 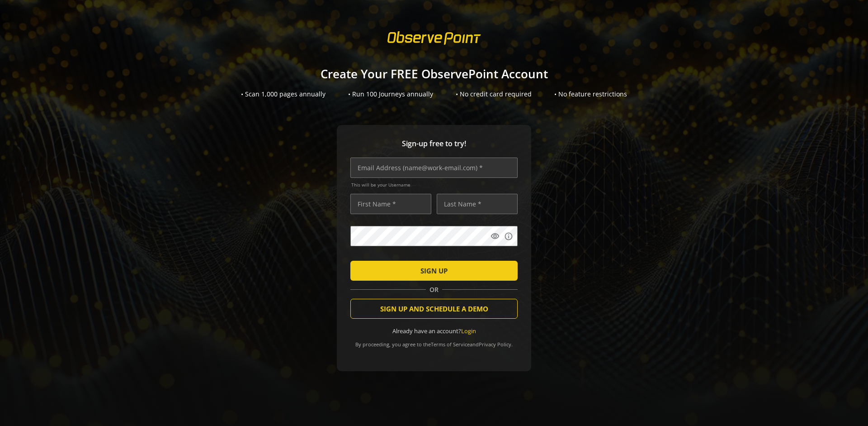 I want to click on div: • Scan 1,000 pages annually, so click(x=283, y=94).